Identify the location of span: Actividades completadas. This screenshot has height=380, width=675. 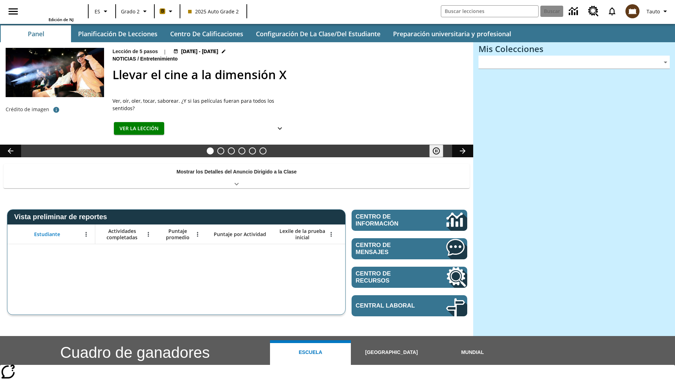
(122, 234).